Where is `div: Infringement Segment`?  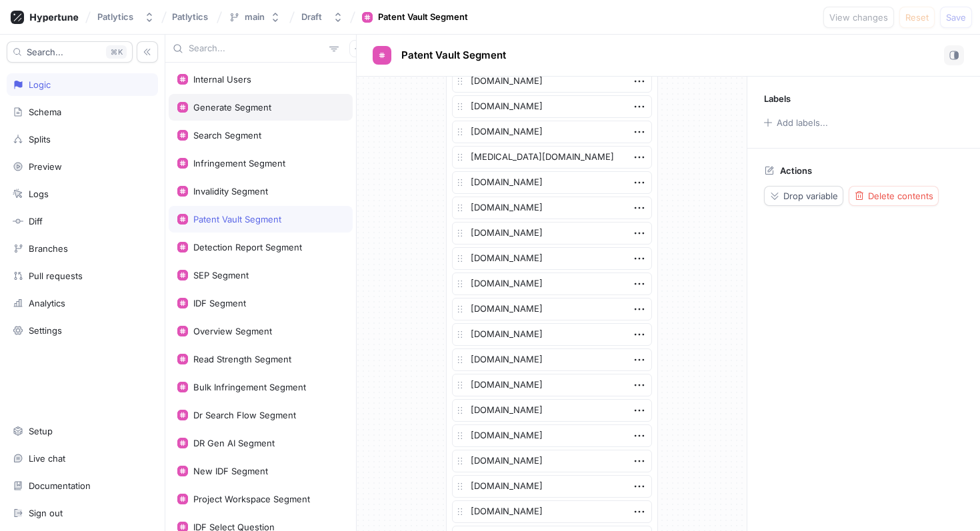 div: Infringement Segment is located at coordinates (239, 163).